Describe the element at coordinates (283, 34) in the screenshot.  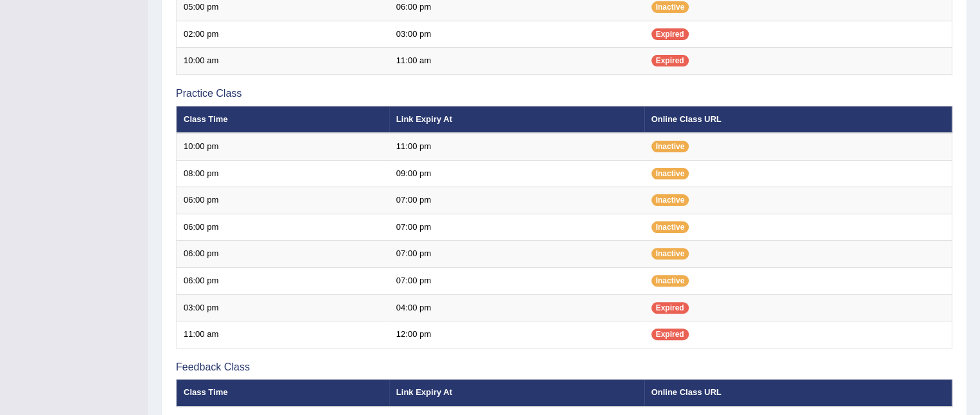
I see `td: 02:00 pm` at that location.